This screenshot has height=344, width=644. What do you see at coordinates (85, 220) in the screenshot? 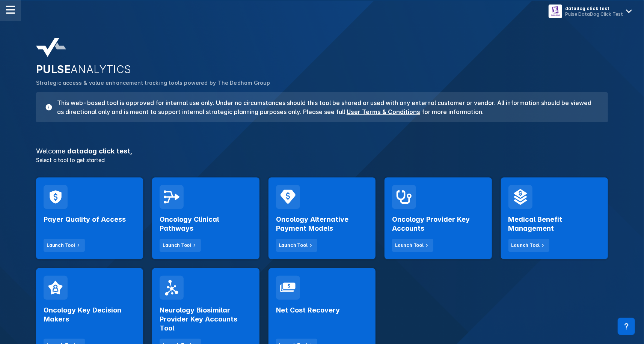
I see `h2: Payer Quality of Access` at bounding box center [85, 220].